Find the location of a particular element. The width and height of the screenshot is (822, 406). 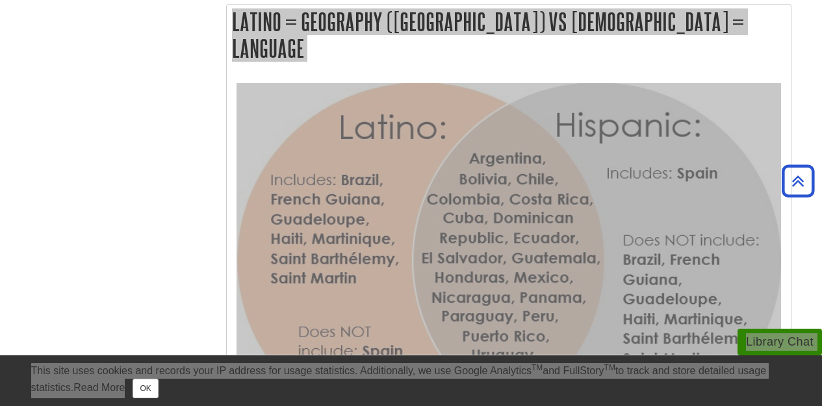

a: Back to Top is located at coordinates (798, 181).